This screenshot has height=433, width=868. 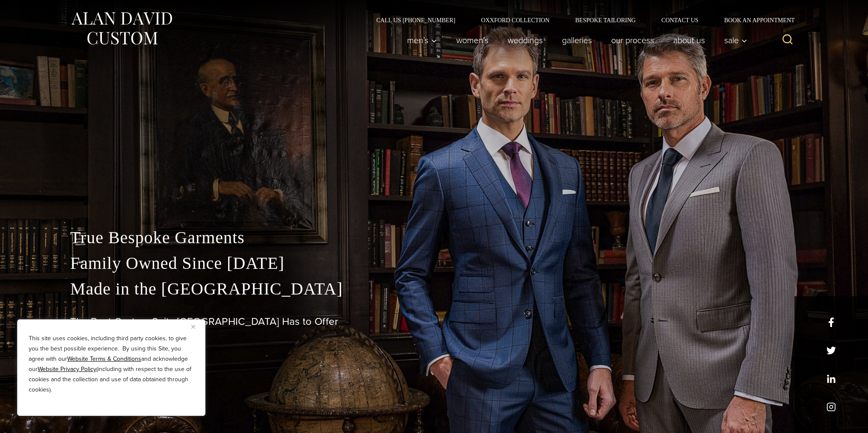 What do you see at coordinates (755, 20) in the screenshot?
I see `a: Book an Appointment` at bounding box center [755, 20].